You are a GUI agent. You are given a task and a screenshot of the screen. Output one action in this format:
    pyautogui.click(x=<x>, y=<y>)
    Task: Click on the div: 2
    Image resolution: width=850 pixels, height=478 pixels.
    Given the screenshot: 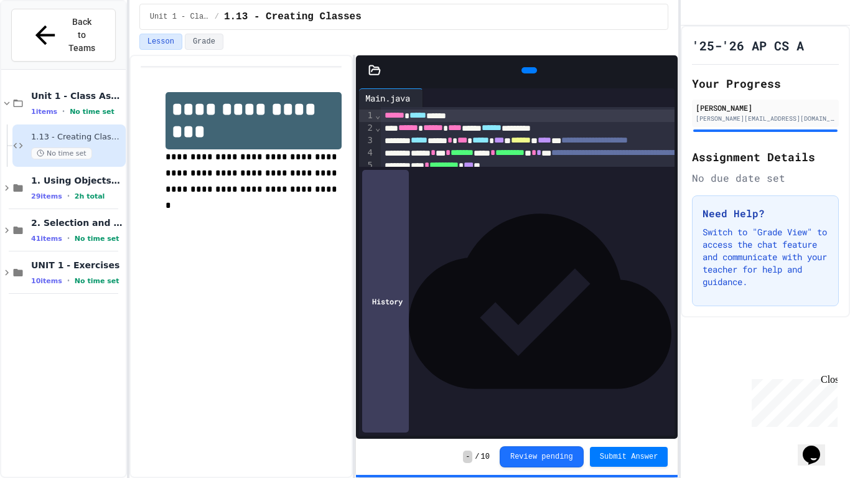 What is the action you would take?
    pyautogui.click(x=366, y=128)
    